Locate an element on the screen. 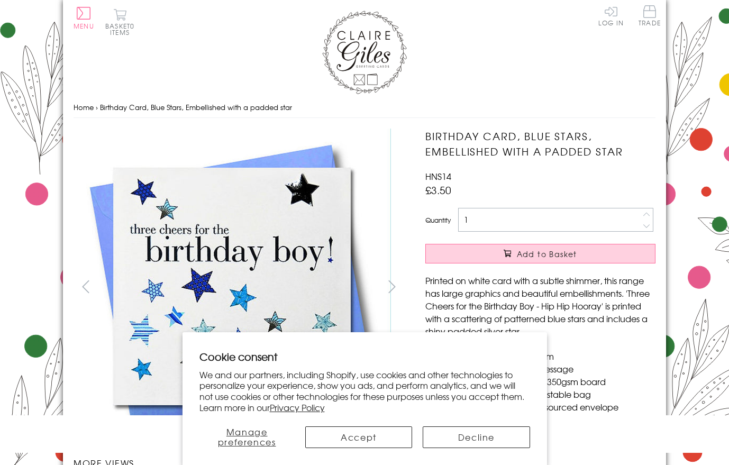 This screenshot has width=729, height=465. button: prev is located at coordinates (85, 286).